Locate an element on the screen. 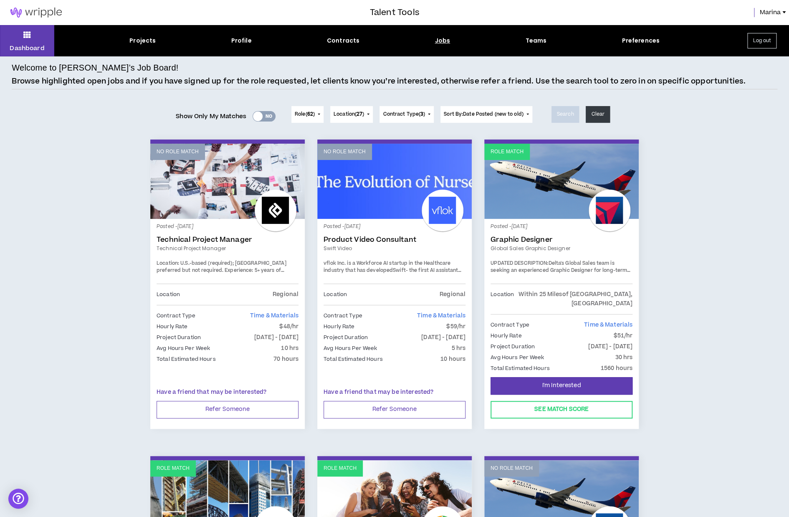 The image size is (789, 517). p: $59/hr is located at coordinates (456, 327).